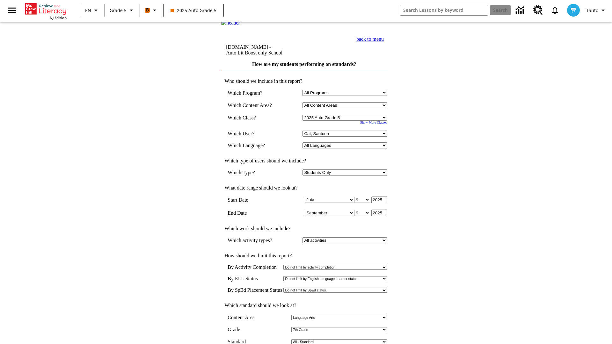  What do you see at coordinates (304, 256) in the screenshot?
I see `td: How should we limit this report?` at bounding box center [304, 256].